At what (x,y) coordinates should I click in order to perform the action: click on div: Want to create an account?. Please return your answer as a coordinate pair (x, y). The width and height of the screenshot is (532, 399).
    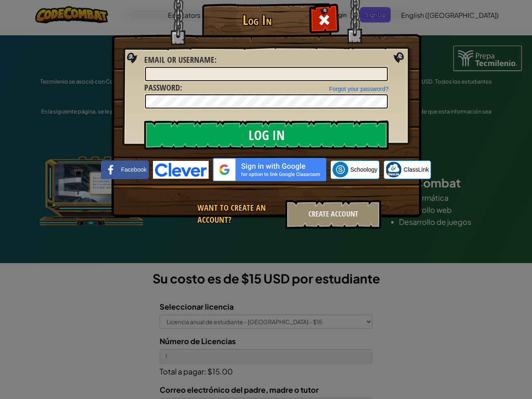
    Looking at the image, I should click on (239, 214).